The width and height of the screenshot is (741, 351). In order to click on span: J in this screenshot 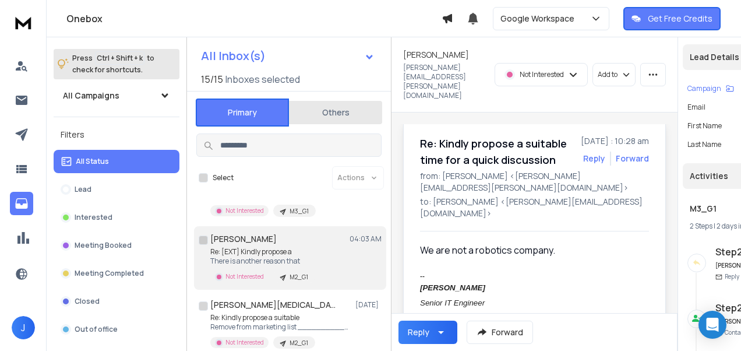, I will do `click(23, 327)`.